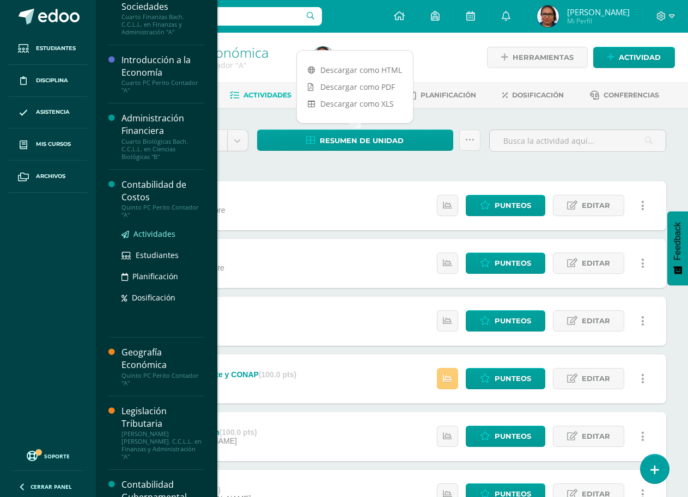 Image resolution: width=688 pixels, height=497 pixels. What do you see at coordinates (163, 25) in the screenshot?
I see `div: Cuarto Finanzas Bach. C.C.L.L. en Finanzas y Administración "A"` at bounding box center [163, 25].